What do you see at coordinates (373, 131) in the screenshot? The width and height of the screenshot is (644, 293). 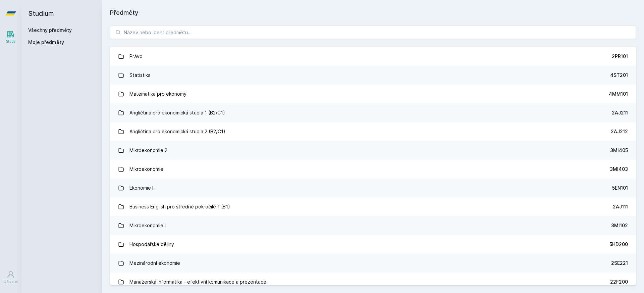 I see `a: Angličtina pro ekonomická studia 2 (B2/C1) 2AJ212` at bounding box center [373, 131].